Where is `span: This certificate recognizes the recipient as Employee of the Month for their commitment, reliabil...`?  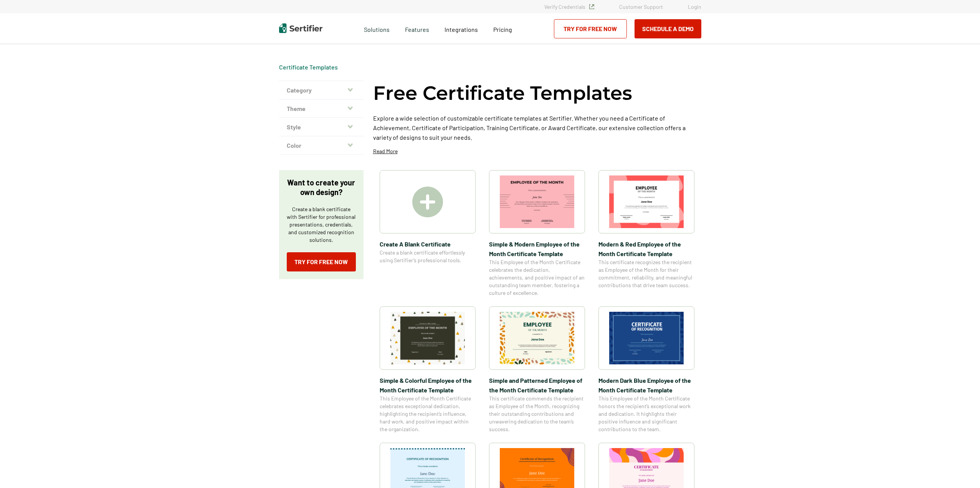 span: This certificate recognizes the recipient as Employee of the Month for their commitment, reliabil... is located at coordinates (647, 274).